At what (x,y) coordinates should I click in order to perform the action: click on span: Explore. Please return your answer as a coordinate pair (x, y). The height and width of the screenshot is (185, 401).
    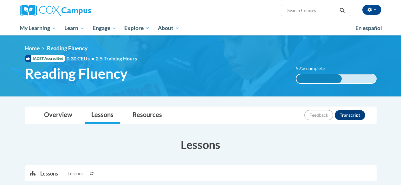
    Looking at the image, I should click on (137, 28).